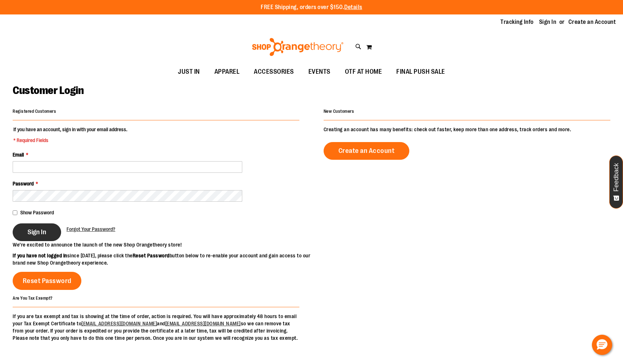 The height and width of the screenshot is (364, 623). Describe the element at coordinates (320, 72) in the screenshot. I see `a: EVENTS` at that location.